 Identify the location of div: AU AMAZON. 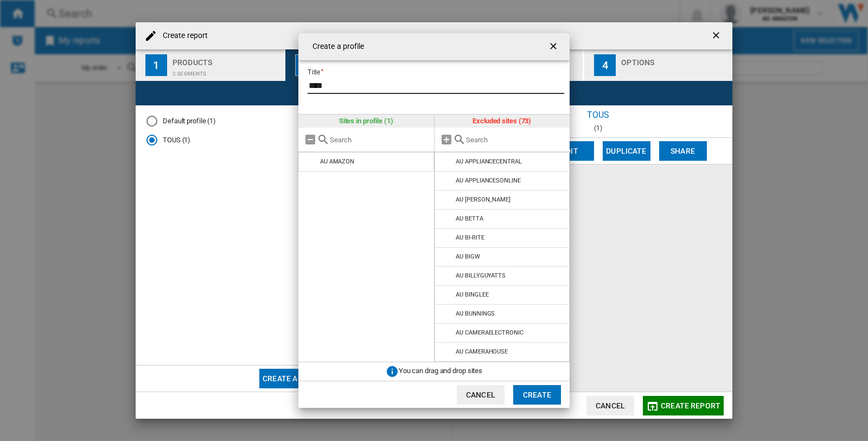
(337, 161).